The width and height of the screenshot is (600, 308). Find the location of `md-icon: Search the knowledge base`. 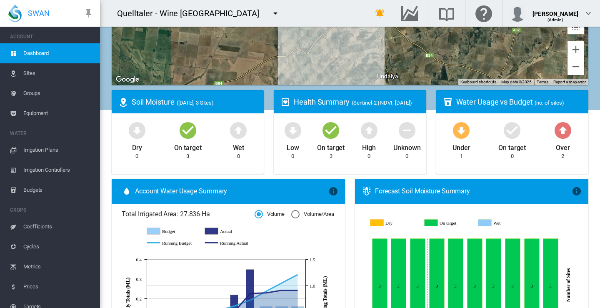

md-icon: Search the knowledge base is located at coordinates (447, 13).